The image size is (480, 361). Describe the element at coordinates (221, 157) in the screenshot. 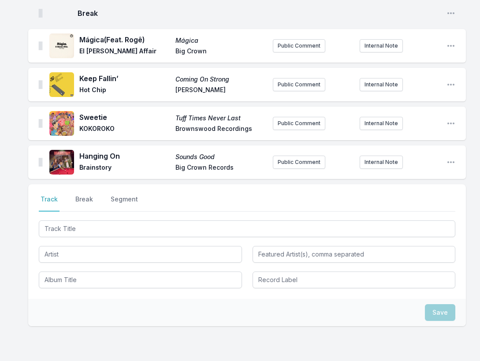

I see `span: Sounds Good` at that location.